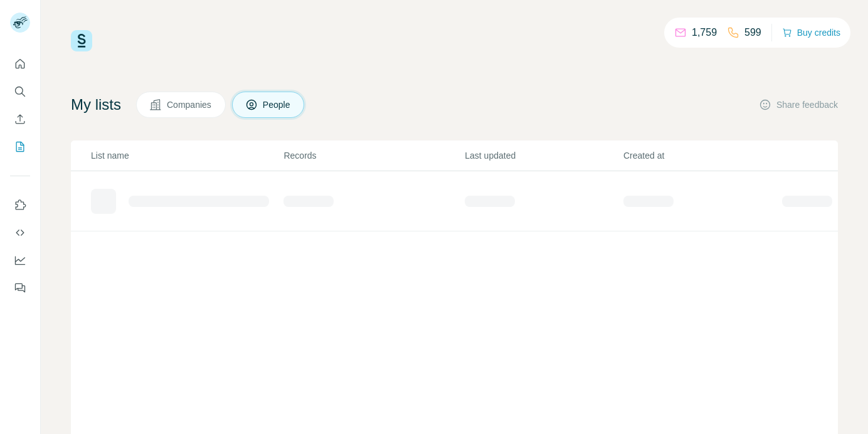  What do you see at coordinates (20, 233) in the screenshot?
I see `button: Use Surfe API` at bounding box center [20, 233].